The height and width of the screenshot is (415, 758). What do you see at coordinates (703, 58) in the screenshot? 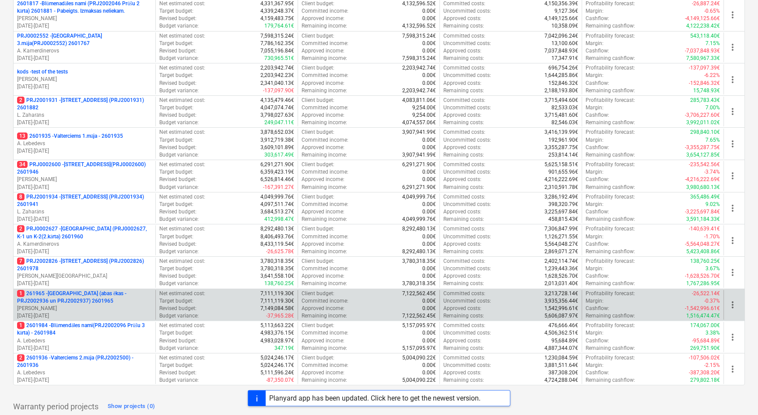
I see `p: 7,580,967.33€` at bounding box center [703, 58].